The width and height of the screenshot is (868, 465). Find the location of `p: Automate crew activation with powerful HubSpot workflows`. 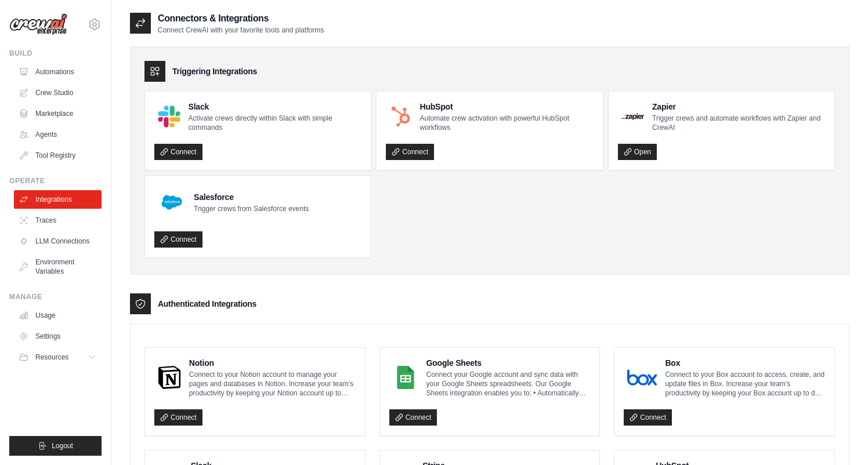

p: Automate crew activation with powerful HubSpot workflows is located at coordinates (506, 123).